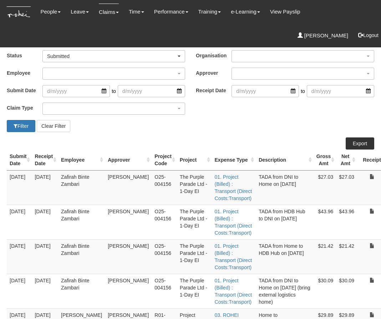 The width and height of the screenshot is (381, 319). What do you see at coordinates (360, 144) in the screenshot?
I see `a: Export` at bounding box center [360, 144].